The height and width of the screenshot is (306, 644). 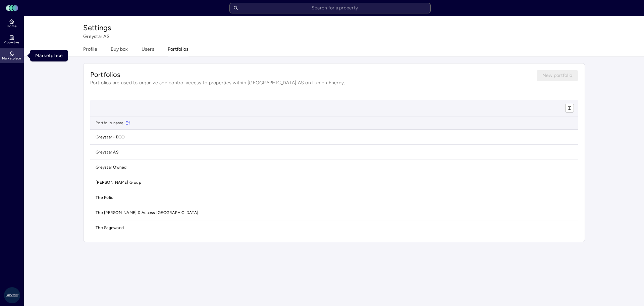 I want to click on span: New portfolio, so click(x=557, y=75).